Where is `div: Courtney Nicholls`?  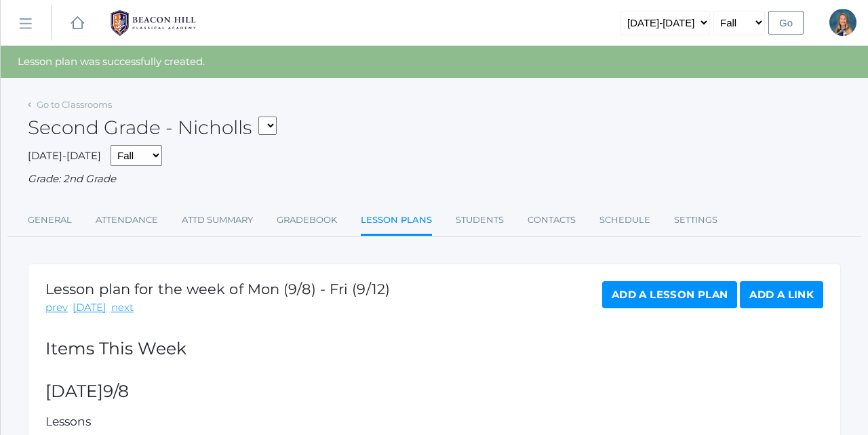 div: Courtney Nicholls is located at coordinates (842, 23).